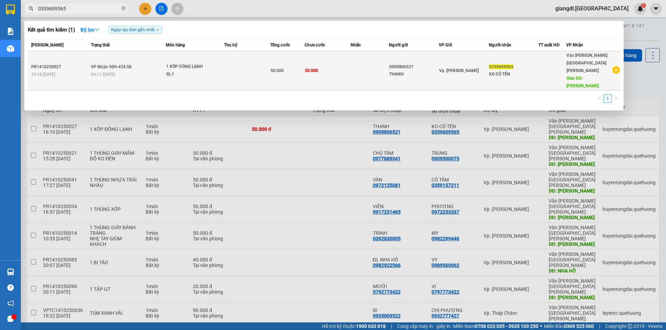 The height and width of the screenshot is (330, 666). Describe the element at coordinates (607, 99) in the screenshot. I see `a: 1` at that location.